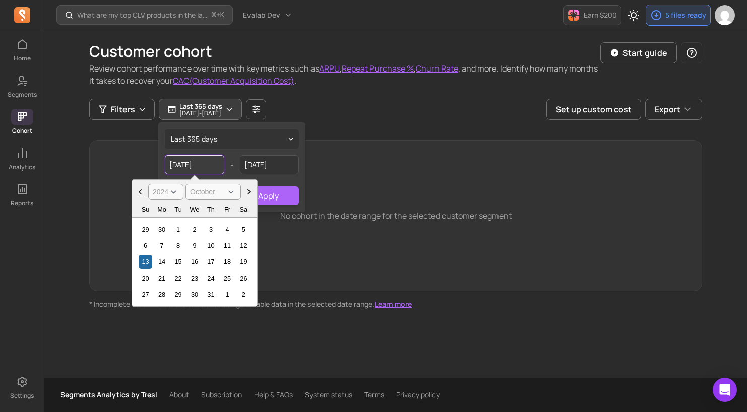 The height and width of the screenshot is (412, 747). What do you see at coordinates (194, 245) in the screenshot?
I see `div: Choose Wednesday, October 9th, 2024` at bounding box center [194, 245].